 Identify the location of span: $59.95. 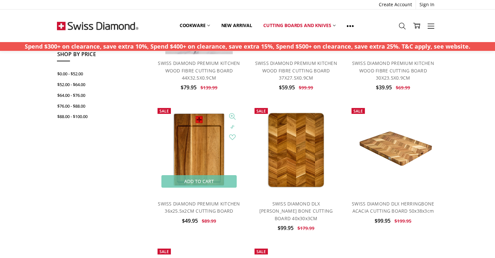
(287, 87).